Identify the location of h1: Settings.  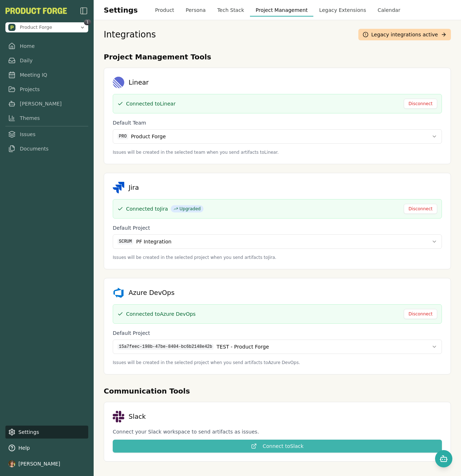
(121, 10).